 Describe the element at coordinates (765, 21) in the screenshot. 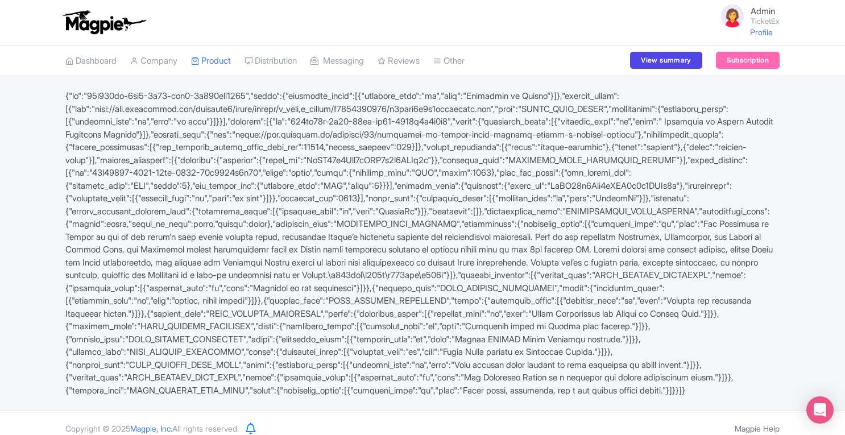

I see `small: TicketEx` at that location.